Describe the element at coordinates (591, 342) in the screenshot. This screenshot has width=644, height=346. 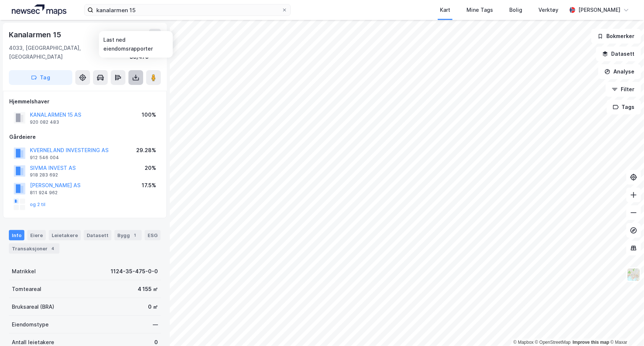
I see `a: Improve this map` at that location.